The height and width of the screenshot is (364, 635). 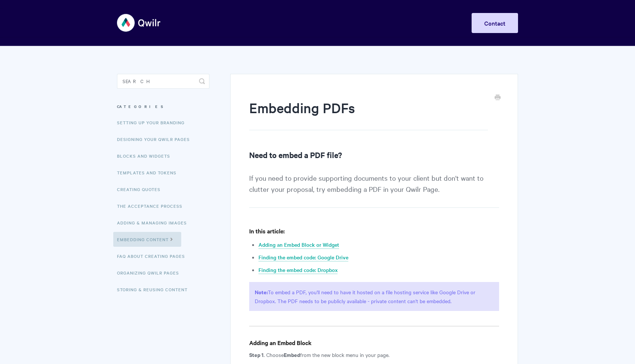 I want to click on a: Finding the embed code: Google Drive, so click(x=304, y=257).